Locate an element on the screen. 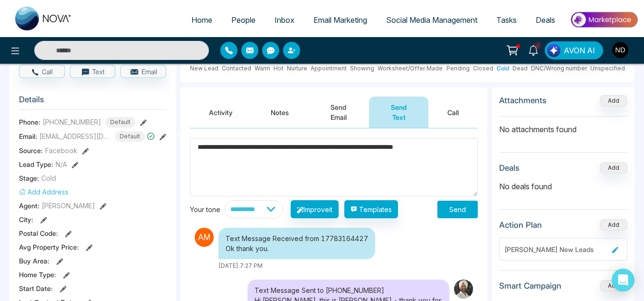 Image resolution: width=644 pixels, height=301 pixels. h3: Smart Campaign is located at coordinates (530, 286).